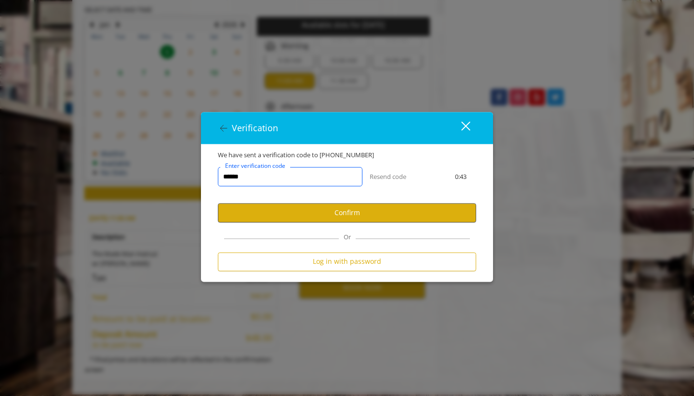 The width and height of the screenshot is (694, 396). I want to click on div: close dialog, so click(460, 128).